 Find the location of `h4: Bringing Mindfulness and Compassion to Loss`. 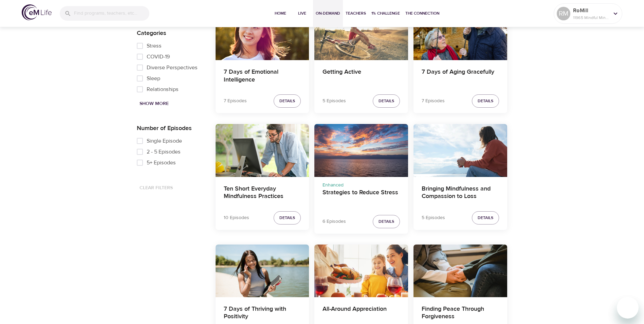

h4: Bringing Mindfulness and Compassion to Loss is located at coordinates (461, 193).